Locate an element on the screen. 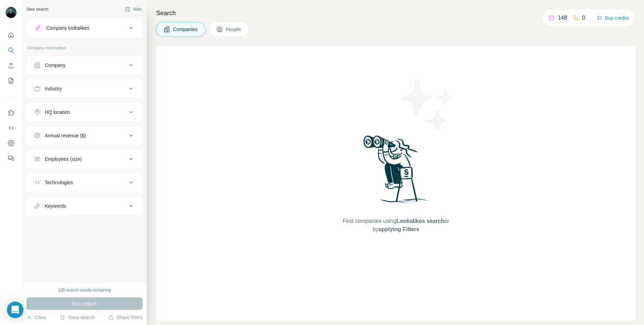 The image size is (644, 325). button: Buy credits is located at coordinates (613, 18).